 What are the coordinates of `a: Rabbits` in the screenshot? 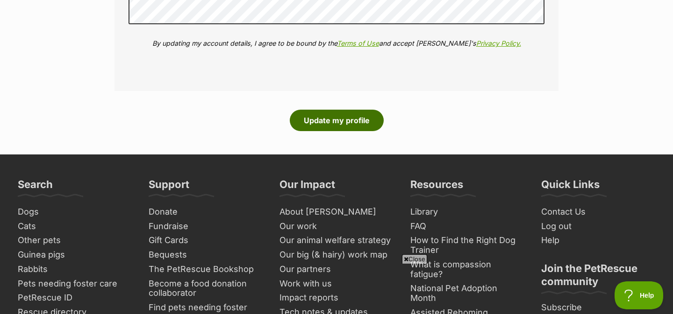 It's located at (75, 269).